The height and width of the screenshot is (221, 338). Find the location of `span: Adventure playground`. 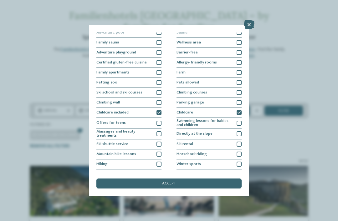

span: Adventure playground is located at coordinates (116, 53).